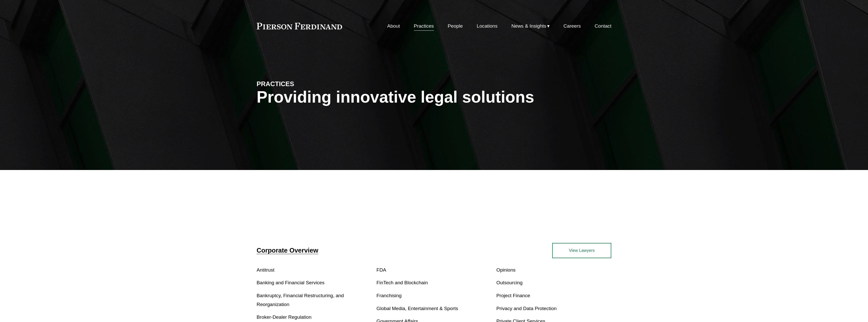 The width and height of the screenshot is (868, 322). Describe the element at coordinates (265, 270) in the screenshot. I see `a: Antitrust` at that location.